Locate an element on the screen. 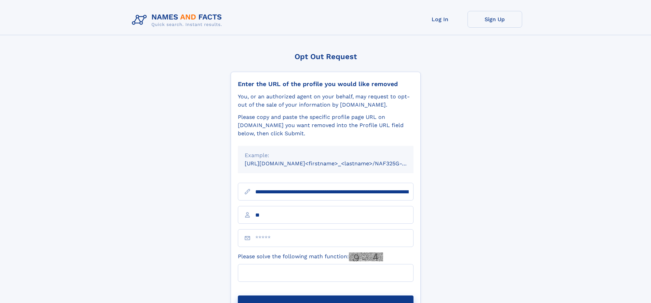 This screenshot has height=303, width=651. img: Logo Names and Facts is located at coordinates (178, 20).